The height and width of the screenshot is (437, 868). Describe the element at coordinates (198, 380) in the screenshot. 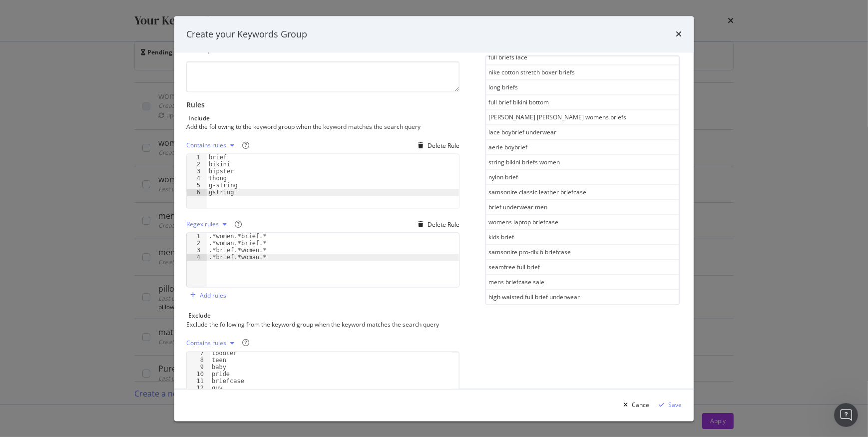

I see `div: 11` at that location.